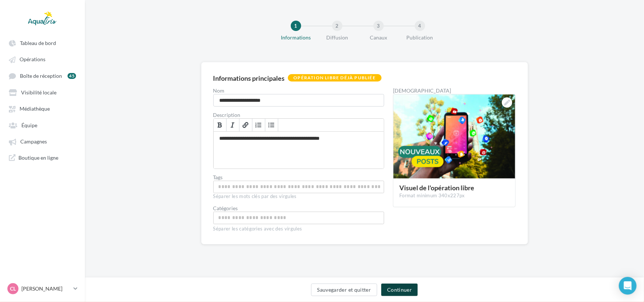  What do you see at coordinates (41, 75) in the screenshot?
I see `span: Boîte de réception` at bounding box center [41, 75].